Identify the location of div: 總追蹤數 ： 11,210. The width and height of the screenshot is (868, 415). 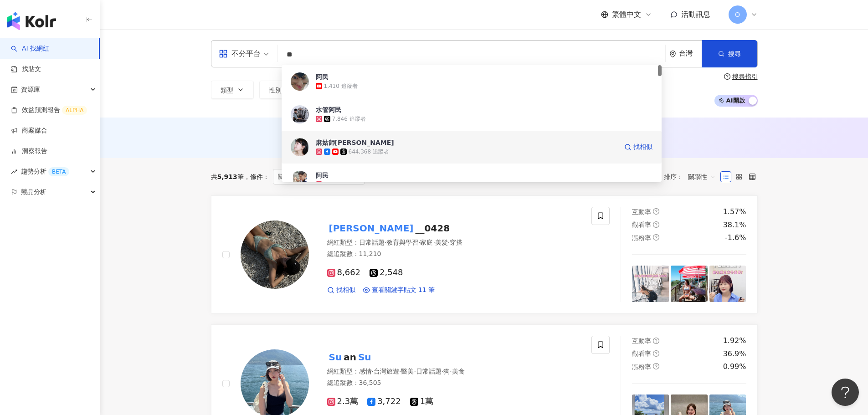
(454, 254).